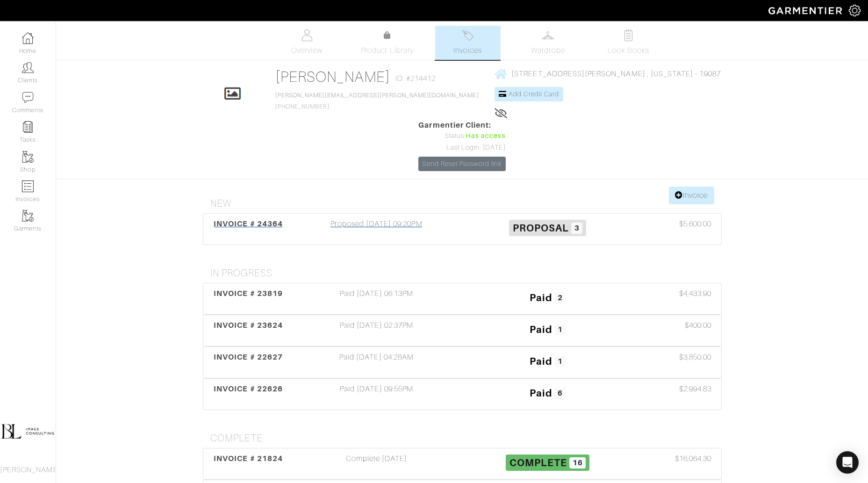 Image resolution: width=868 pixels, height=483 pixels. Describe the element at coordinates (387, 43) in the screenshot. I see `a: Product Library` at that location.